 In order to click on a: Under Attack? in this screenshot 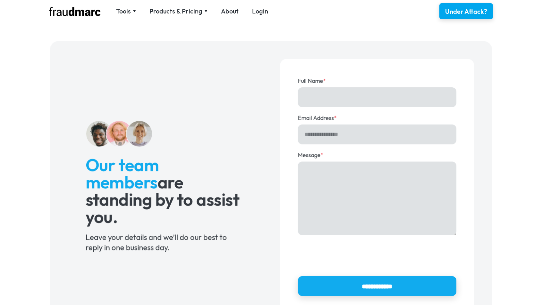, I will do `click(466, 11)`.